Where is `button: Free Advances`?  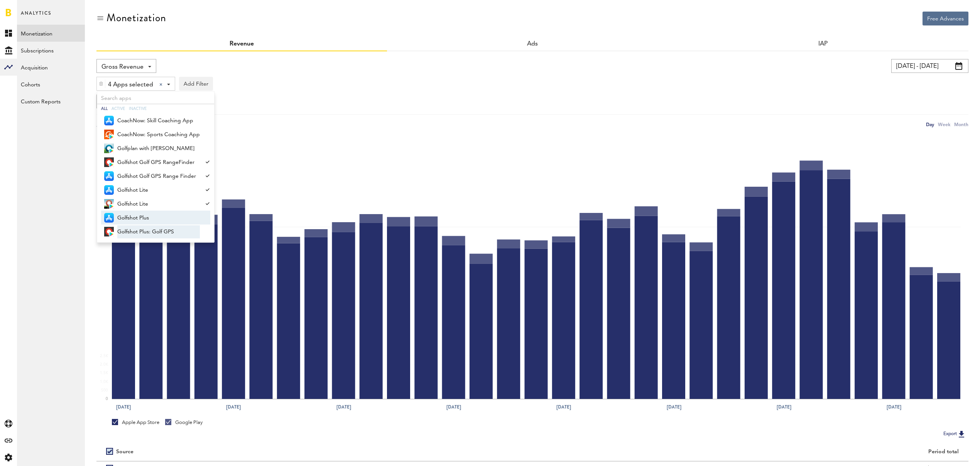 button: Free Advances is located at coordinates (945, 19).